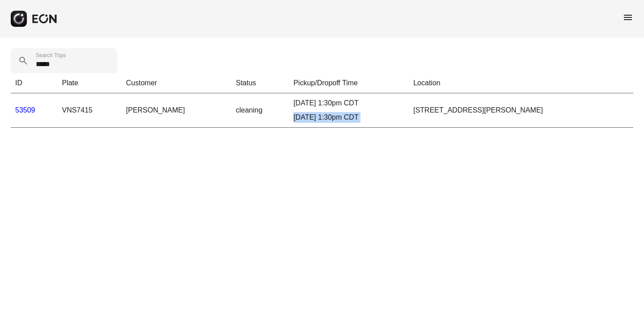 Image resolution: width=644 pixels, height=330 pixels. What do you see at coordinates (89, 84) in the screenshot?
I see `th: Plate` at bounding box center [89, 84].